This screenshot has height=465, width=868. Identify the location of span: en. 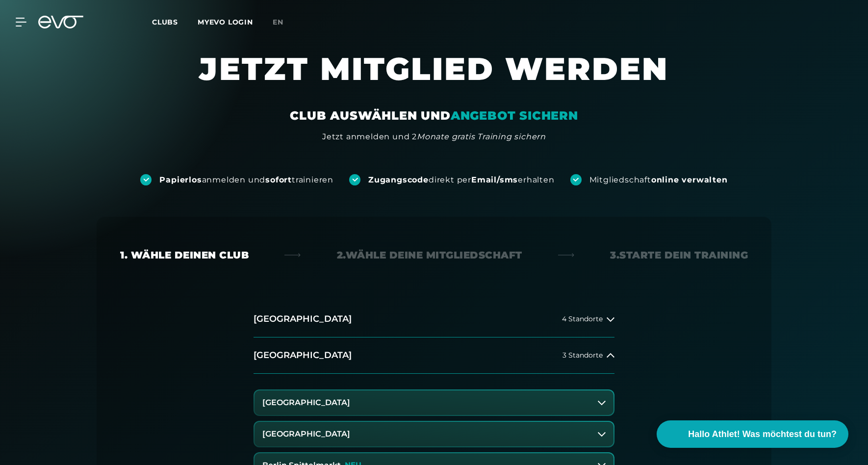
(278, 22).